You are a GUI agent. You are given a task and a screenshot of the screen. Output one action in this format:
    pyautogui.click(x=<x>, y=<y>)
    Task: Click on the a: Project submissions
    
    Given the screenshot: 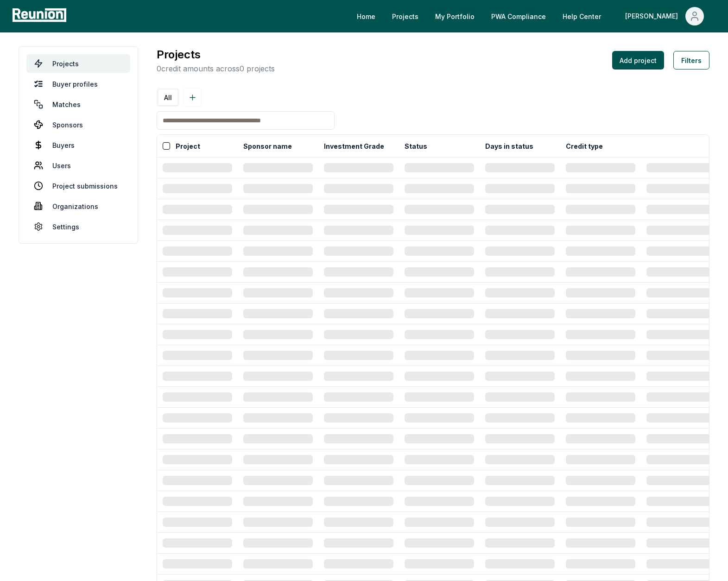 What is the action you would take?
    pyautogui.click(x=79, y=185)
    